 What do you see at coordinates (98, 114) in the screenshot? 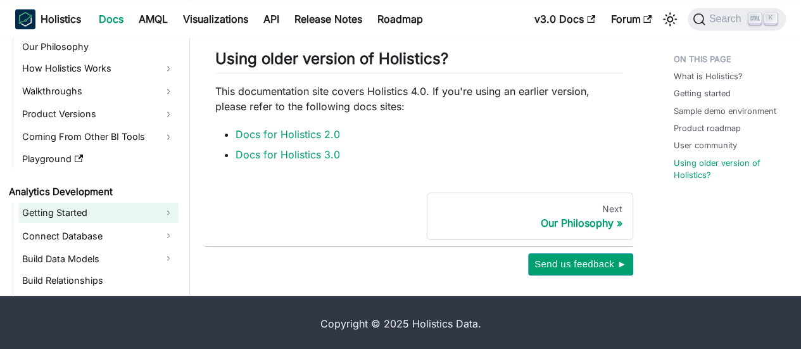
I see `a: Product Versions` at bounding box center [98, 114].